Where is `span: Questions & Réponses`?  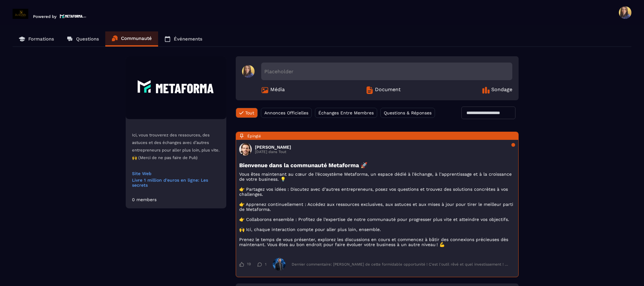
span: Questions & Réponses is located at coordinates (408, 113).